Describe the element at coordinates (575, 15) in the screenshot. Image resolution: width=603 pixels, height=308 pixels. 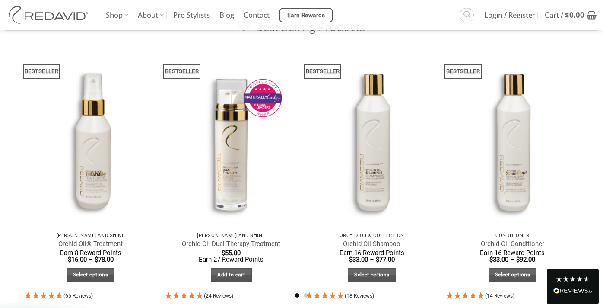
I see `bdi: 0.00` at that location.